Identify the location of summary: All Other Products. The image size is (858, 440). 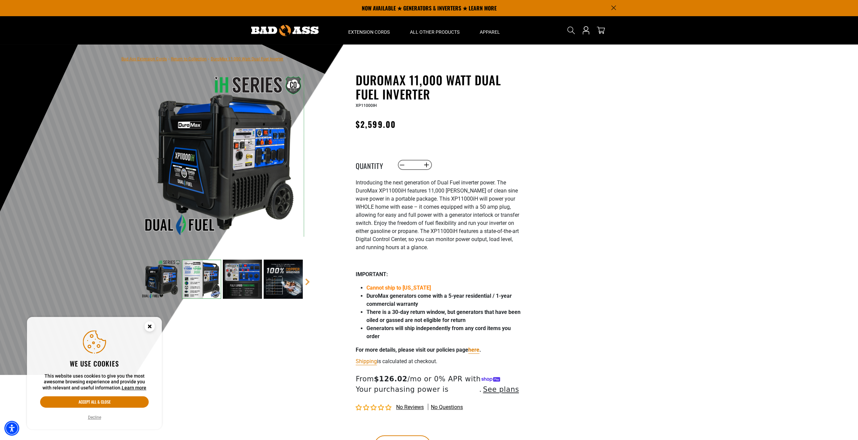
(434, 30).